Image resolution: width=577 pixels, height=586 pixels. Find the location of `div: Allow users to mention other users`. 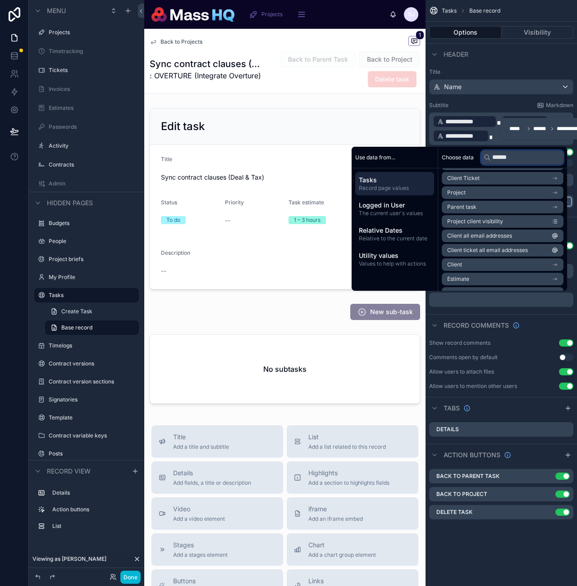

div: Allow users to mention other users is located at coordinates (473, 386).